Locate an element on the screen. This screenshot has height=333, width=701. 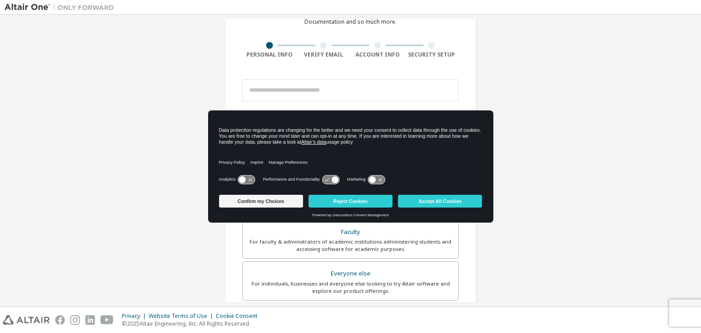
div: Verify Email is located at coordinates (324, 55).